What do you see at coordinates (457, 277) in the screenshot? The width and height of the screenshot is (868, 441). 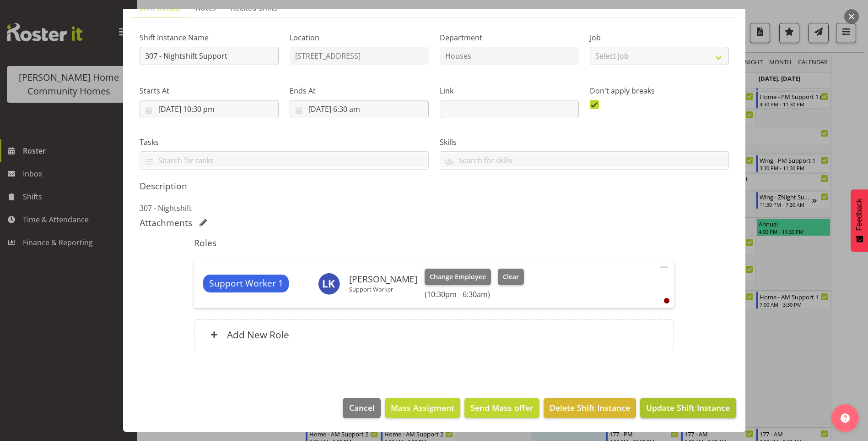 I see `button: Change Employee` at bounding box center [457, 277].